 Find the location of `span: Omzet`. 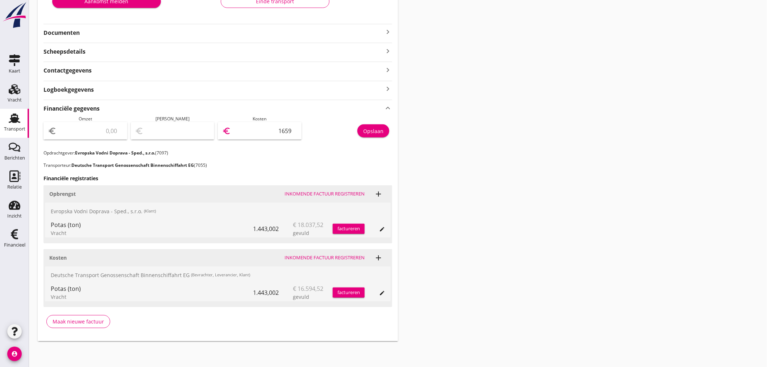

span: Omzet is located at coordinates (85, 119).